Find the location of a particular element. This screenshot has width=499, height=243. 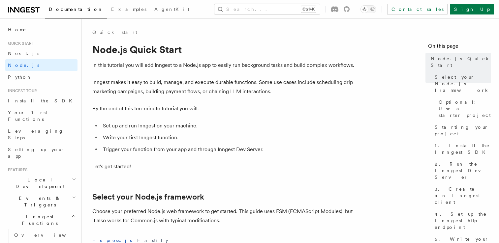

span: Inngest tour is located at coordinates (21, 91).